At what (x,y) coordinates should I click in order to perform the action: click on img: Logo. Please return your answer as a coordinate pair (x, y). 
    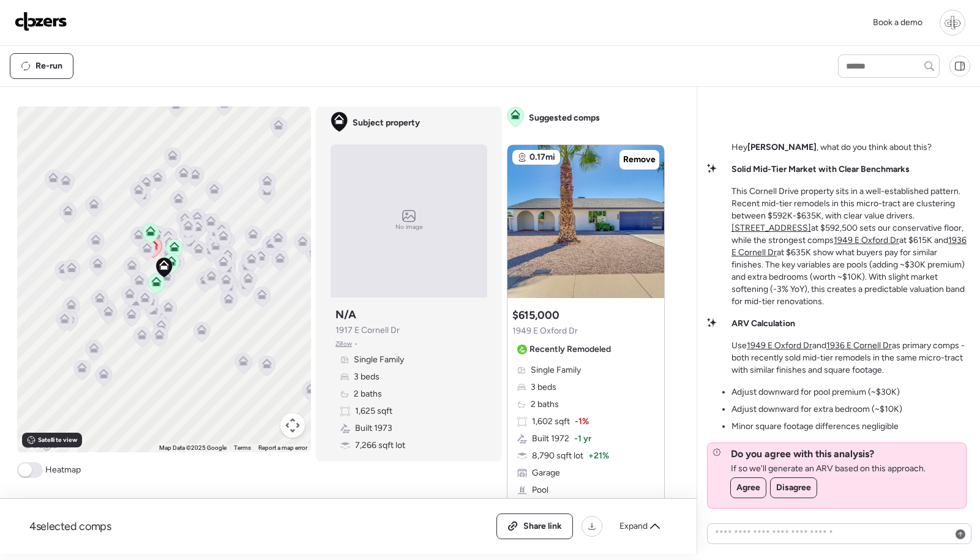
    Looking at the image, I should click on (41, 21).